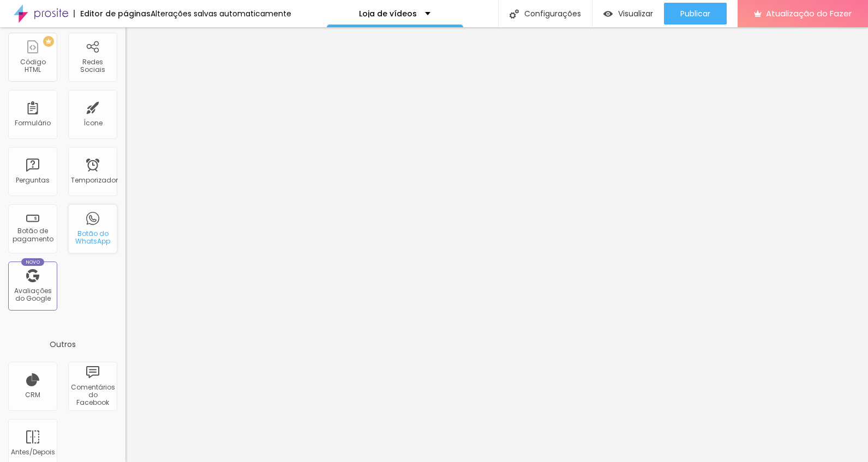 The image size is (868, 462). What do you see at coordinates (32, 395) in the screenshot?
I see `font: CRM` at bounding box center [32, 395].